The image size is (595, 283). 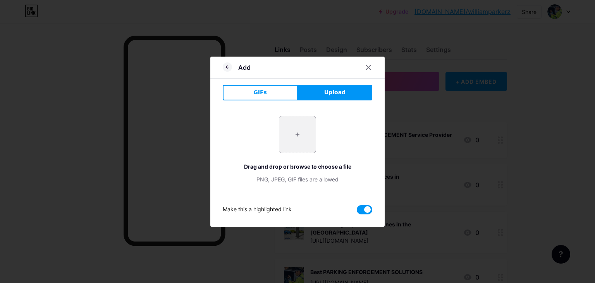 What do you see at coordinates (335, 92) in the screenshot?
I see `span: Upload` at bounding box center [335, 92].